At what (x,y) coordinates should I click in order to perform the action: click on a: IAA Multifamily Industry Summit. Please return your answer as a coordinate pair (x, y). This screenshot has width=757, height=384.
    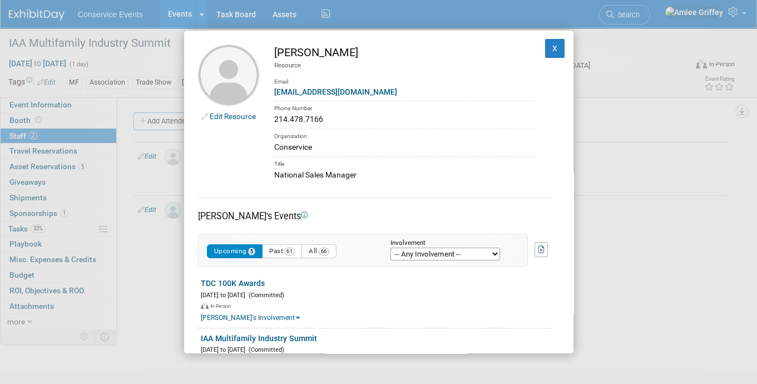
    Looking at the image, I should click on (259, 338).